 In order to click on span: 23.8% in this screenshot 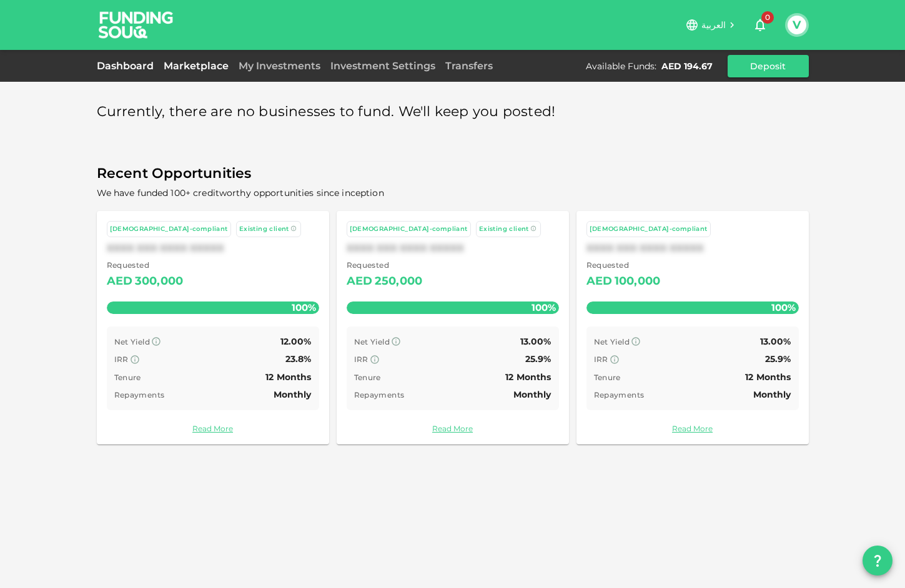, I will do `click(298, 359)`.